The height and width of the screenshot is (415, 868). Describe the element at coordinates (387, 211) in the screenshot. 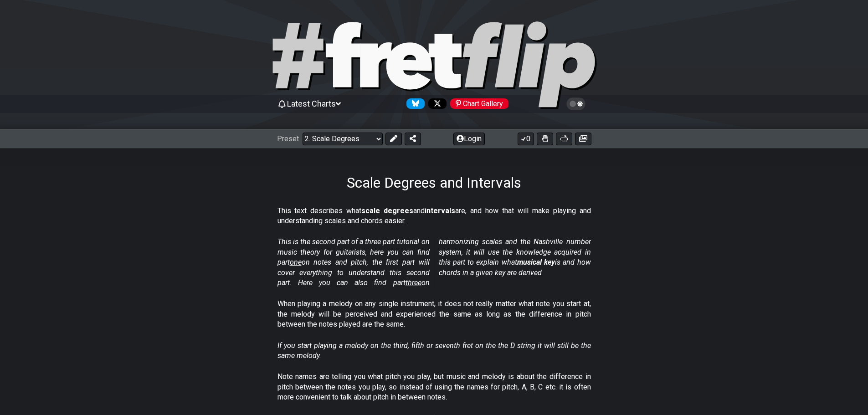

I see `strong: scale degrees` at that location.